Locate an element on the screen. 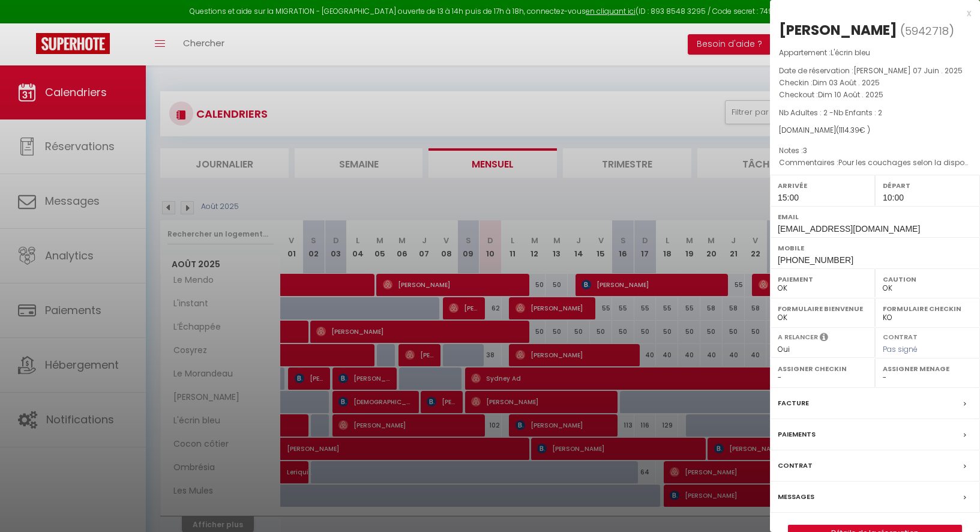 This screenshot has width=980, height=532. span: Nb Adultes : 2 - is located at coordinates (831, 112).